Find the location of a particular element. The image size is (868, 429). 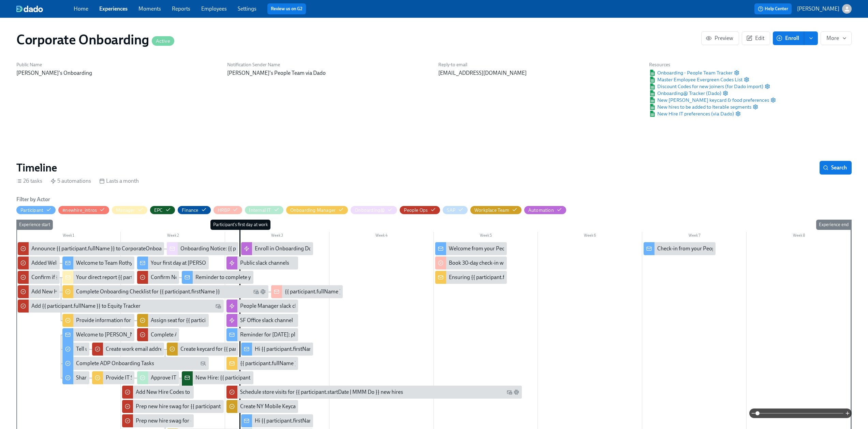

div: Hide Onboarding Manager is located at coordinates (313, 210).